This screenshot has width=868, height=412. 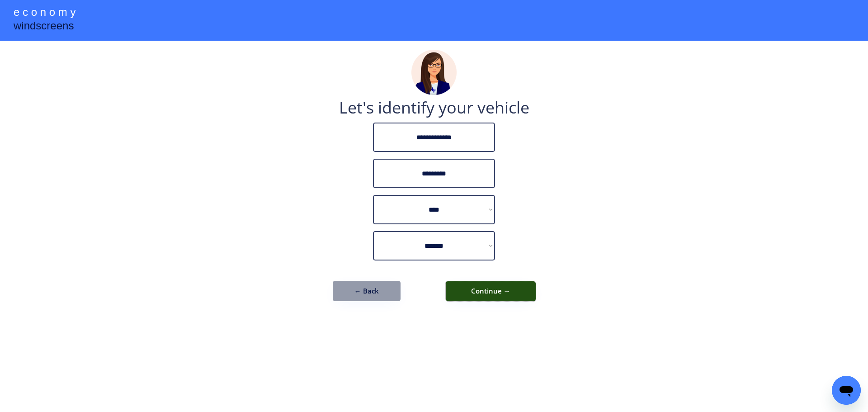 I want to click on button: Continue →, so click(x=491, y=291).